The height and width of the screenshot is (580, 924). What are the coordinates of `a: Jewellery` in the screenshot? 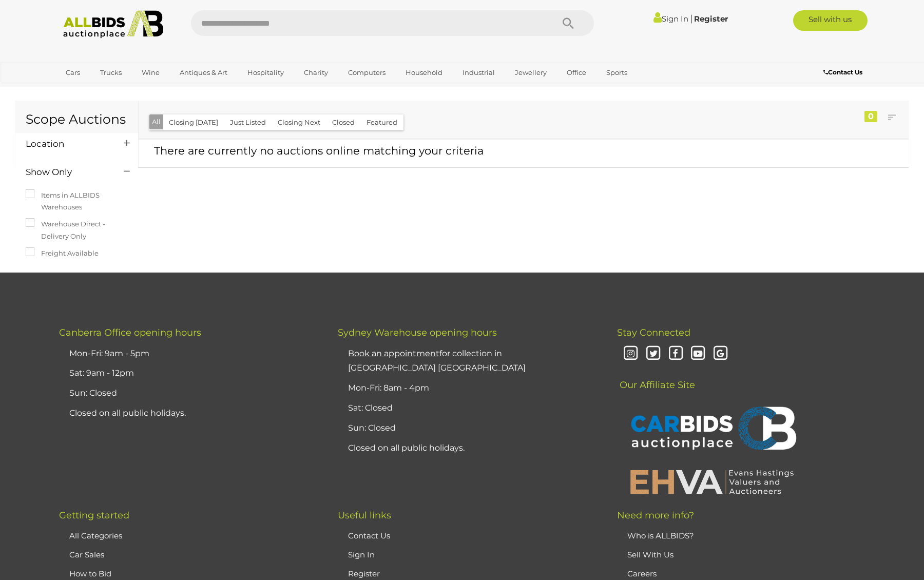 It's located at (531, 72).